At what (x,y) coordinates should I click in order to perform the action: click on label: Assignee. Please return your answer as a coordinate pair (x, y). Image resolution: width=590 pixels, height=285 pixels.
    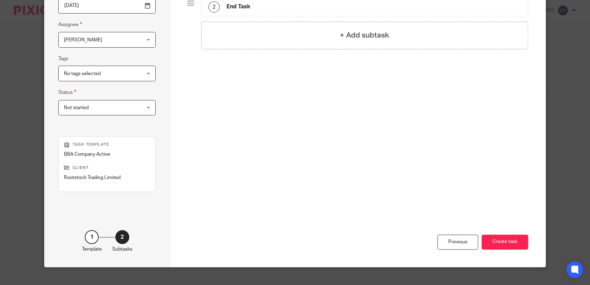
    Looking at the image, I should click on (70, 24).